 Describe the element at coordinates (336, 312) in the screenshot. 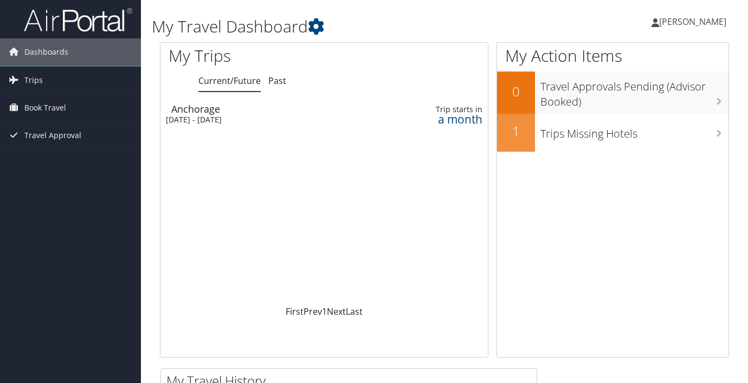

I see `a: Next` at that location.